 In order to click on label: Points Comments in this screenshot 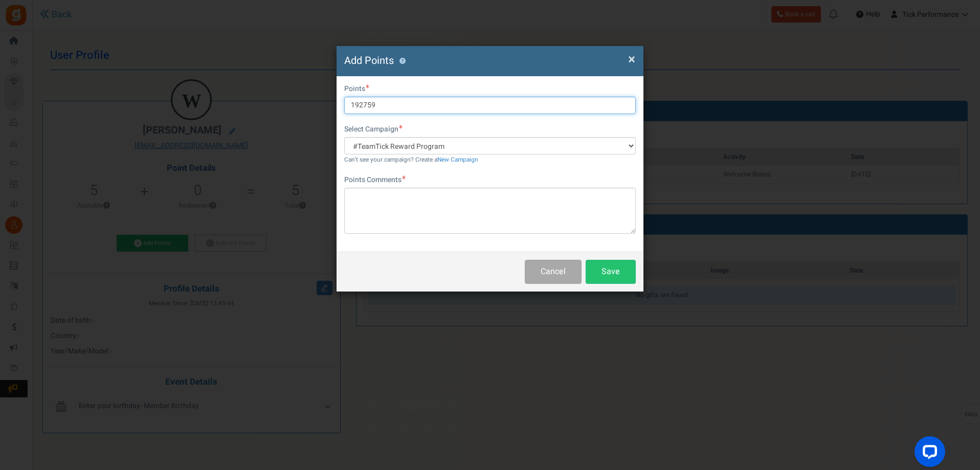, I will do `click(375, 180)`.